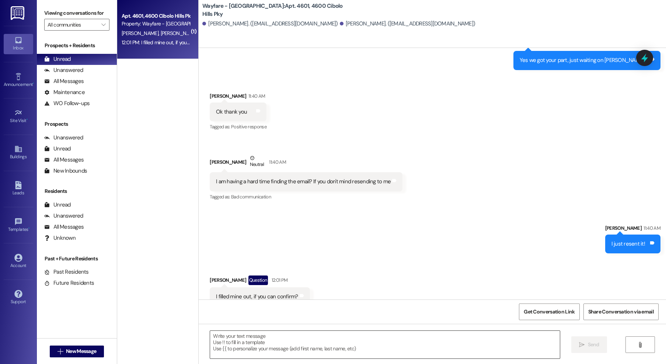  I want to click on button: Send, so click(589, 344).